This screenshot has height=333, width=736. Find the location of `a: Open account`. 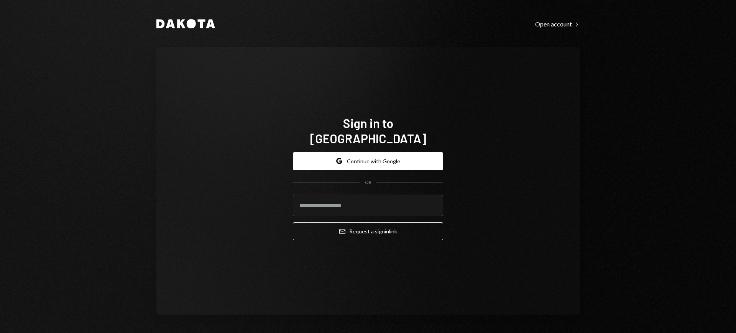

a: Open account is located at coordinates (557, 24).